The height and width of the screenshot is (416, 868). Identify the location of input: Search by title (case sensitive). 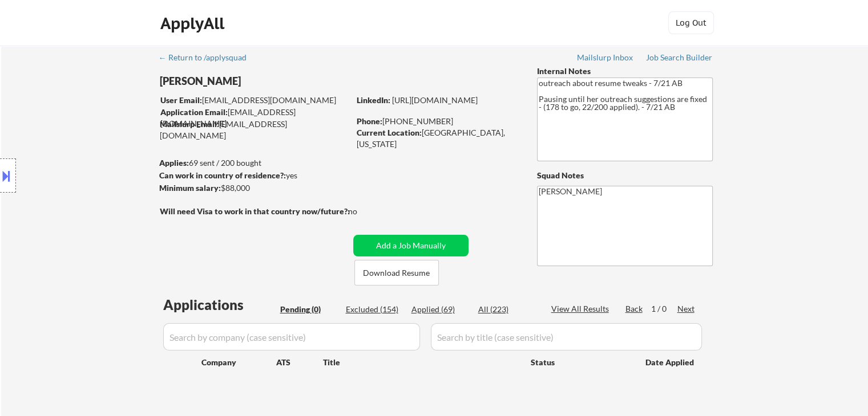
(566, 337).